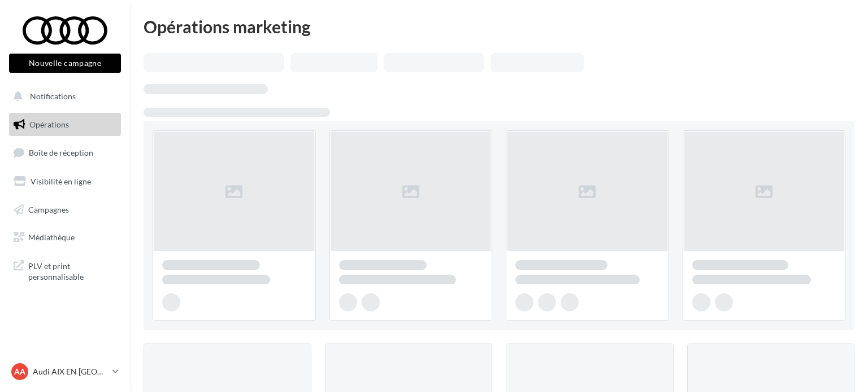 Image resolution: width=868 pixels, height=392 pixels. I want to click on a: Boîte de réception, so click(65, 152).